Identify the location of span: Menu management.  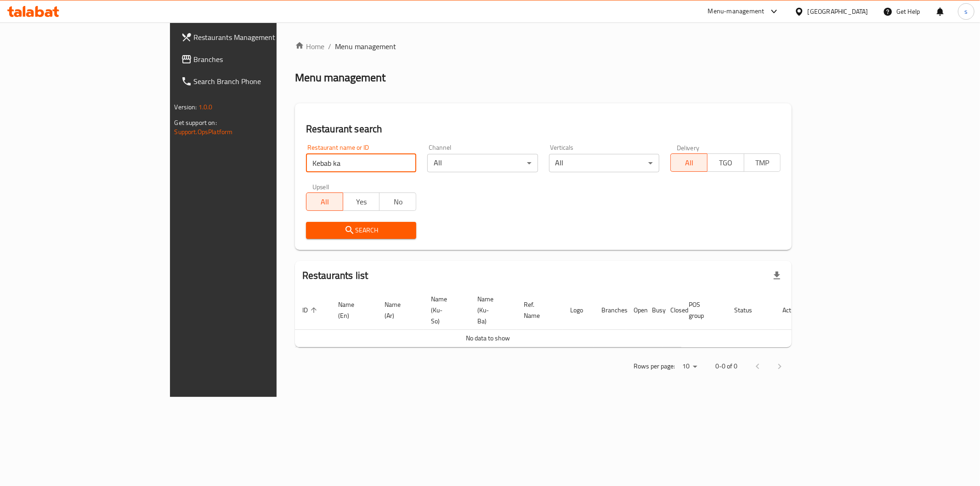
(366, 47).